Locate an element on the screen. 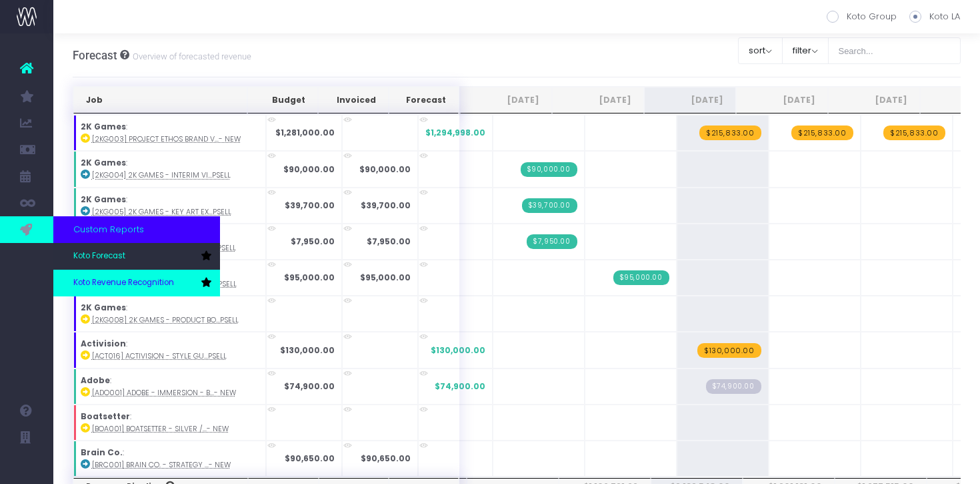 This screenshot has height=484, width=980. span: Streamtime Invoice: 905 – 2K Games - Interim Visual is located at coordinates (549, 170).